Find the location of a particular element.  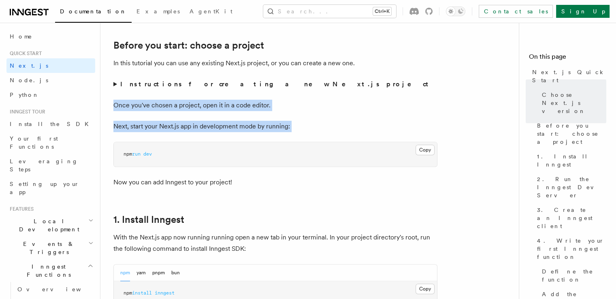

span: Next.js is located at coordinates (29, 66).